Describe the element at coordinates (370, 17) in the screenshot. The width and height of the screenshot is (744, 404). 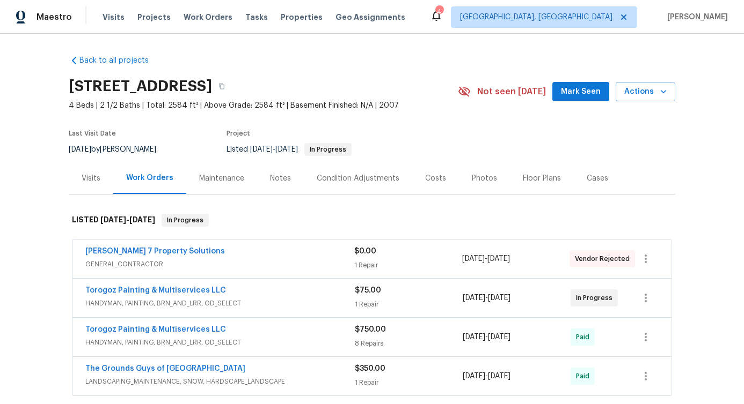
I see `span: Geo Assignments` at that location.